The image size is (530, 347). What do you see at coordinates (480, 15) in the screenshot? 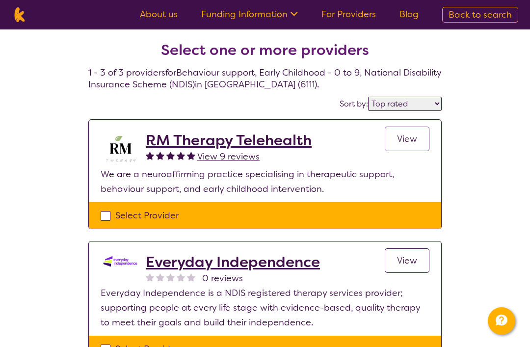
I see `span: Back to search` at bounding box center [480, 15].